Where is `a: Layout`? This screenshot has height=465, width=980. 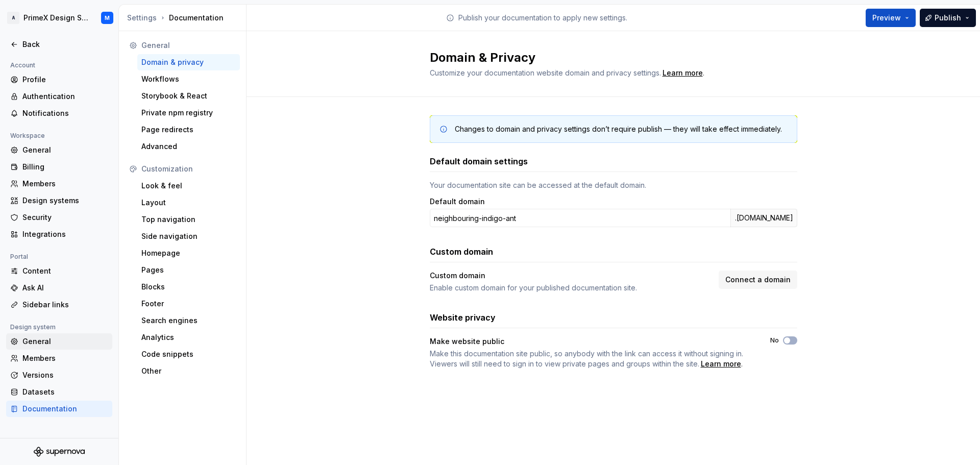
a: Layout is located at coordinates (188, 203).